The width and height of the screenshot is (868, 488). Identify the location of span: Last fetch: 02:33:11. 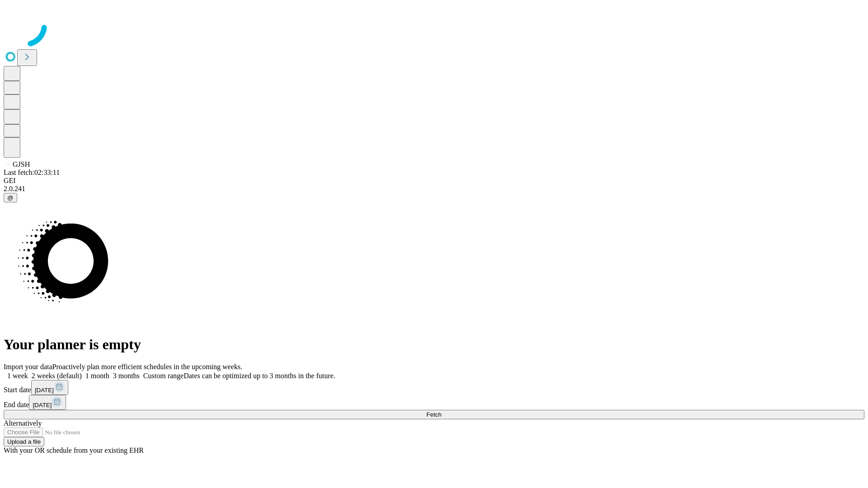
(32, 172).